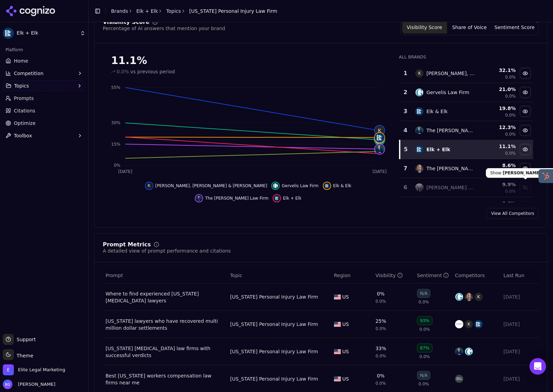 This screenshot has height=392, width=553. What do you see at coordinates (8, 385) in the screenshot?
I see `img: Brian Gomez` at bounding box center [8, 385].